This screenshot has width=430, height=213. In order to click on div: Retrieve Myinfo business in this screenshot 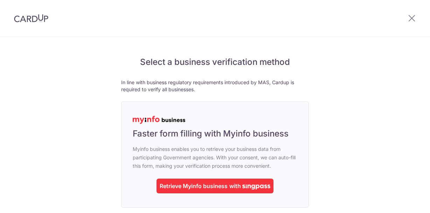, I will do `click(194, 186)`.